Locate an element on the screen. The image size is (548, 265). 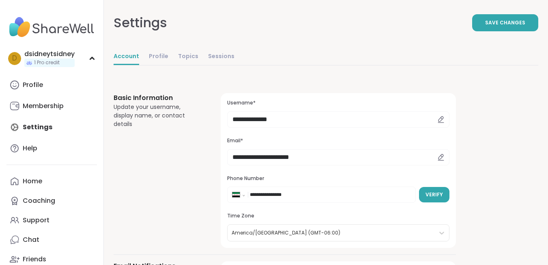
a: Chat is located at coordinates (52, 239).